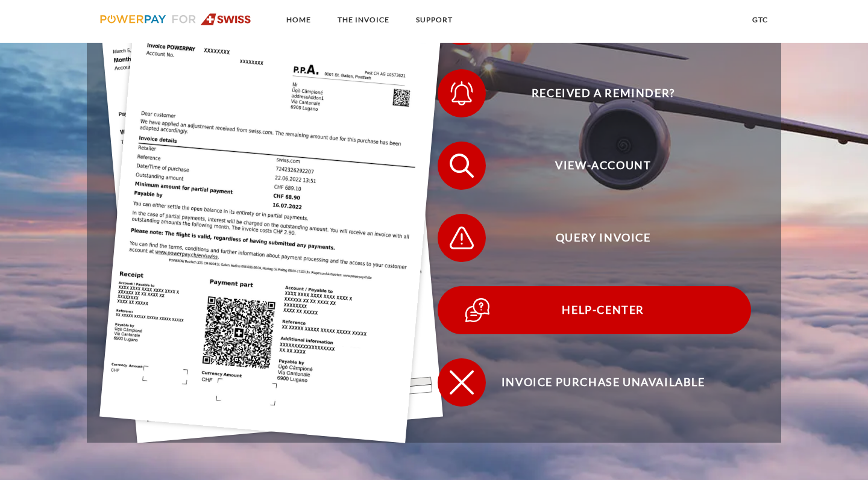 This screenshot has height=480, width=868. I want to click on button: View-Account, so click(595, 166).